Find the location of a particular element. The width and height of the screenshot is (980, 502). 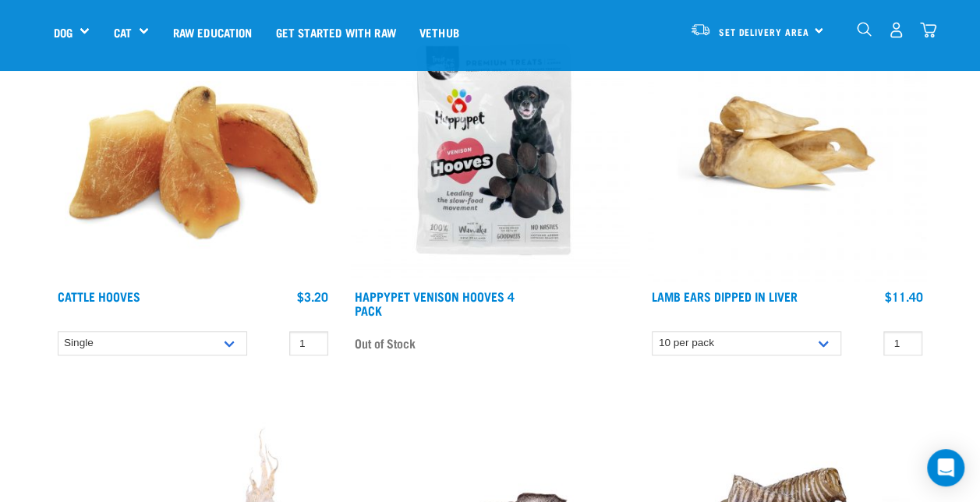

a: Happypet Venison Hooves 4 Pack is located at coordinates (435, 302).